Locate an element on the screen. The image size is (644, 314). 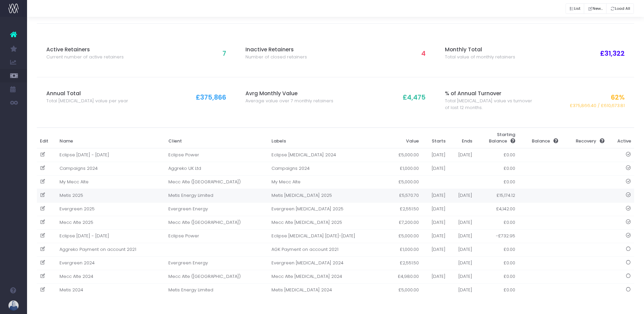
span: £375,866.40 / £610,673.81 is located at coordinates (597, 106).